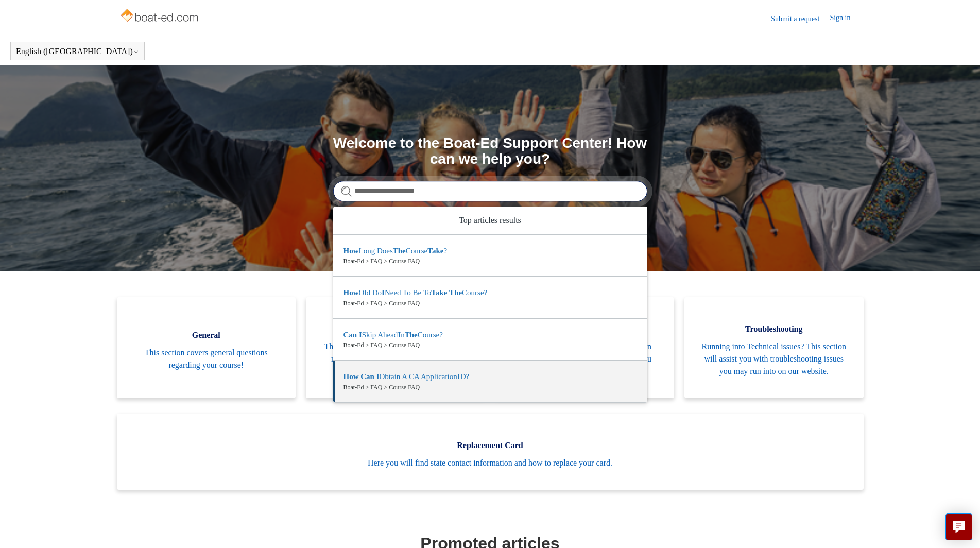 This screenshot has height=548, width=980. Describe the element at coordinates (416, 293) in the screenshot. I see `zd-autocomplete-title-multibrand: Suggested result 2 How Old Do I Need To Be To Take The Course?` at that location.